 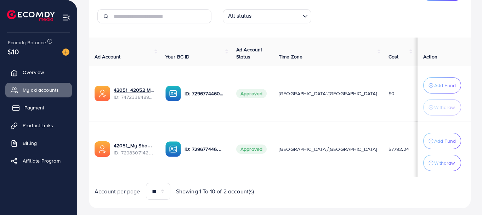 What do you see at coordinates (39, 108) in the screenshot?
I see `a: Payment` at bounding box center [39, 108].